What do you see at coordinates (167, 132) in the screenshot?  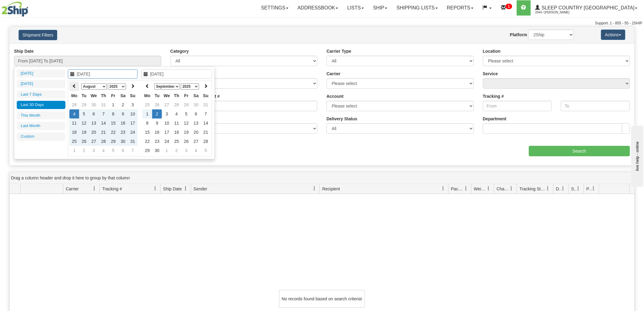 I see `td: 17` at bounding box center [167, 132].